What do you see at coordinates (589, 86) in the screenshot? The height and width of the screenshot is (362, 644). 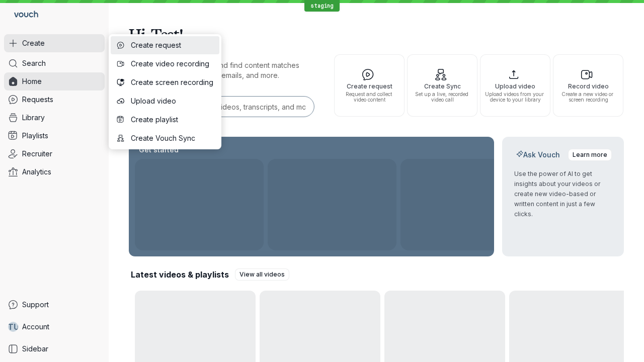 I see `span: Record video` at bounding box center [589, 86].